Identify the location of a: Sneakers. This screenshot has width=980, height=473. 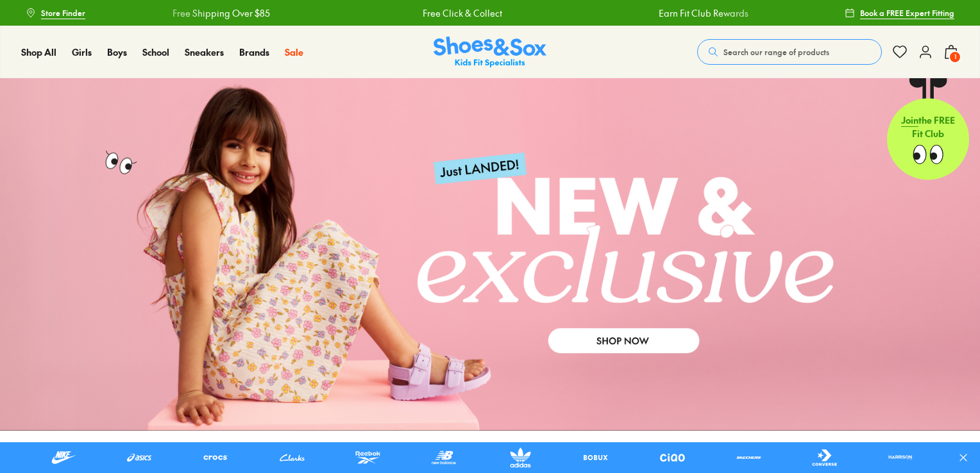
(204, 52).